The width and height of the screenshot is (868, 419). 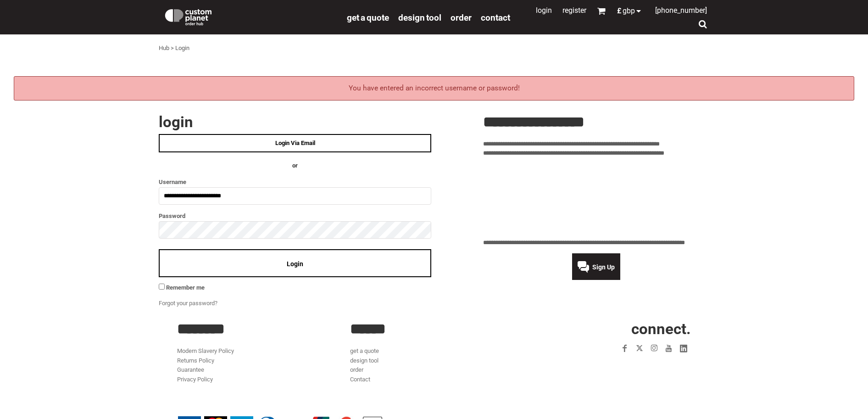 What do you see at coordinates (574, 10) in the screenshot?
I see `a: Register` at bounding box center [574, 10].